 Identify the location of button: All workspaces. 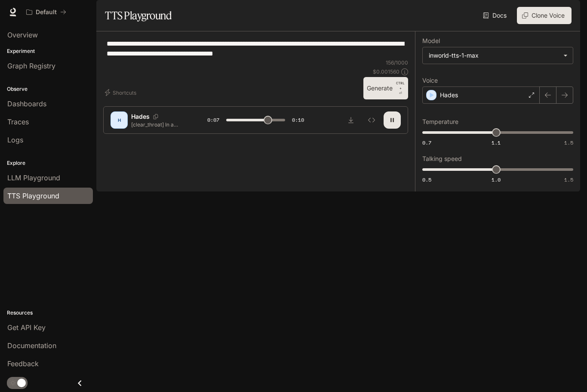
(46, 12).